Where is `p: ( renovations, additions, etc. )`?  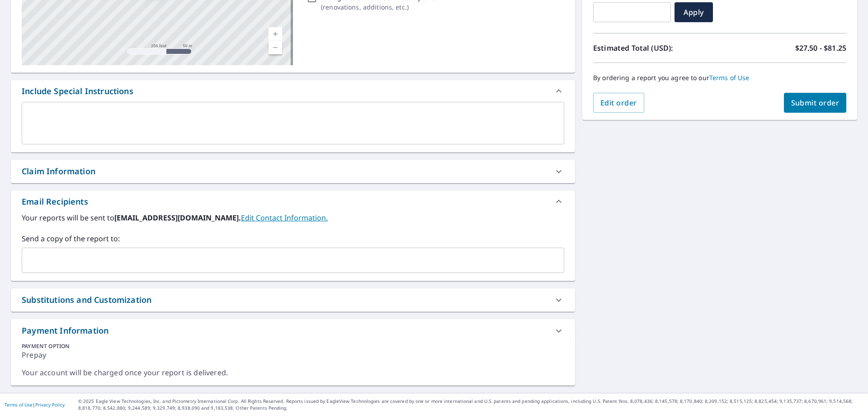 p: ( renovations, additions, etc. ) is located at coordinates (377, 7).